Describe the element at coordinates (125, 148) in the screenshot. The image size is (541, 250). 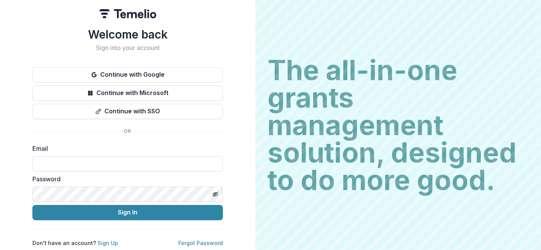
I see `label: Email` at that location.